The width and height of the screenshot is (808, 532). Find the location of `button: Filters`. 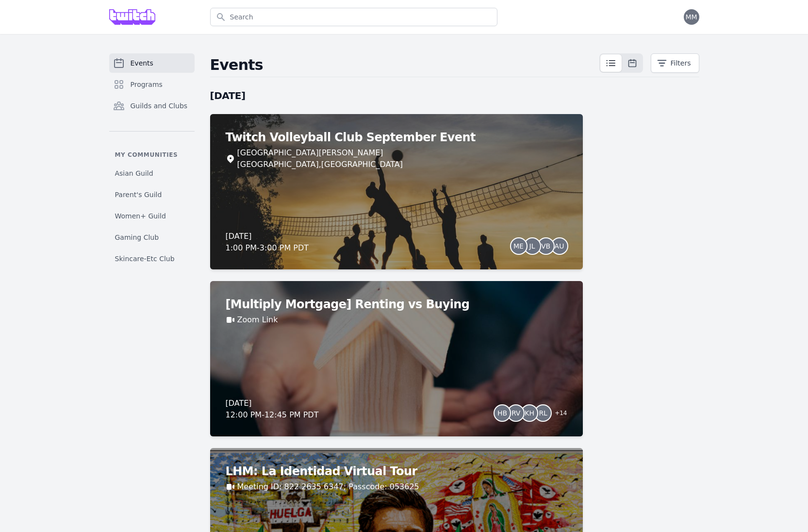

button: Filters is located at coordinates (675, 63).